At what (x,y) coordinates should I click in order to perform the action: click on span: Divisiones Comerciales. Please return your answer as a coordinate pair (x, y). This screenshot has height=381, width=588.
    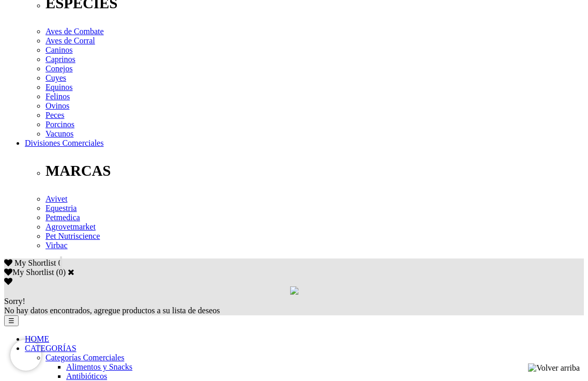
    Looking at the image, I should click on (64, 143).